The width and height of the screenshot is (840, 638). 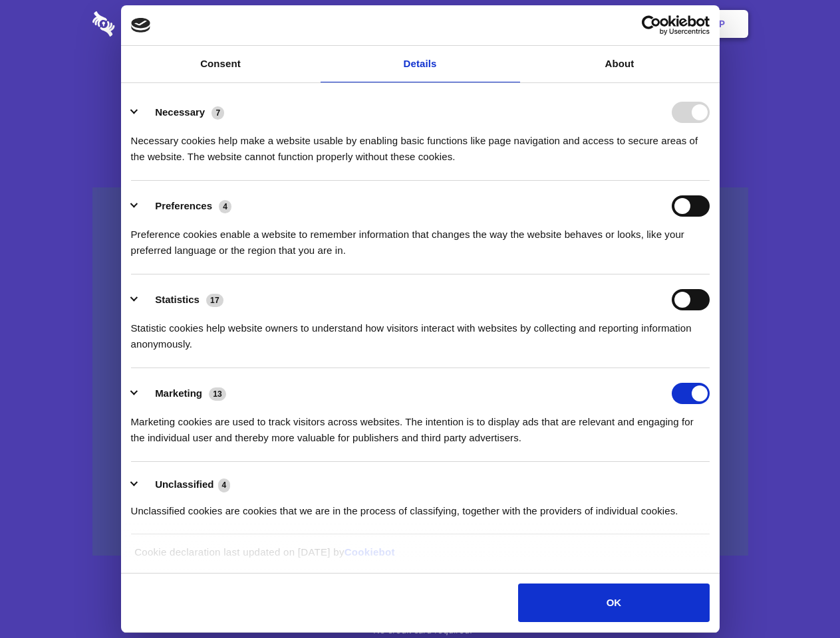 What do you see at coordinates (141, 25) in the screenshot?
I see `img: logo` at bounding box center [141, 25].